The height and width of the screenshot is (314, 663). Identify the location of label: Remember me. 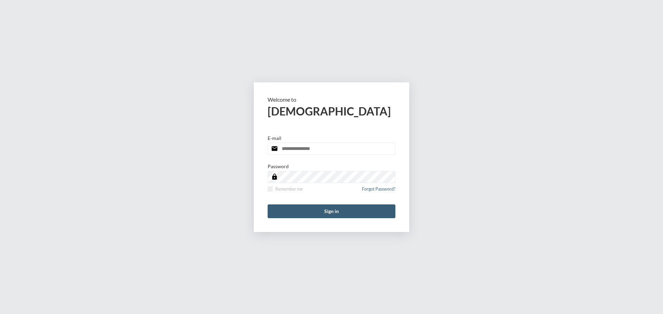
(285, 189).